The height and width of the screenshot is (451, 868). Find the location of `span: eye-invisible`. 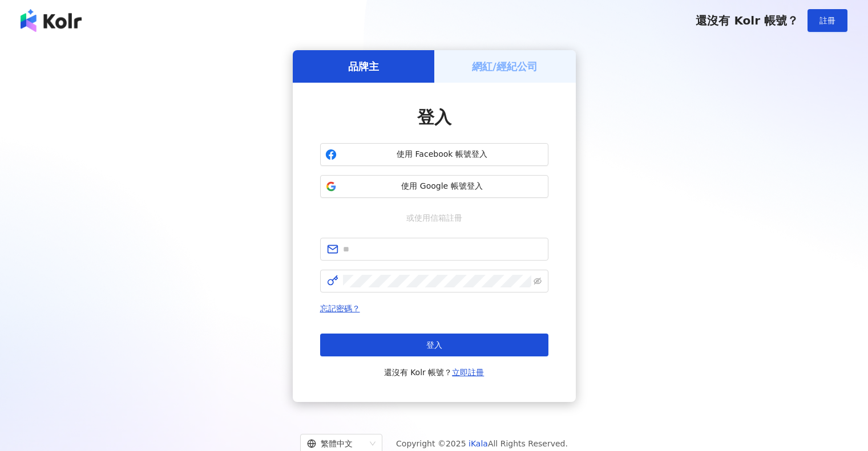

span: eye-invisible is located at coordinates (537, 281).